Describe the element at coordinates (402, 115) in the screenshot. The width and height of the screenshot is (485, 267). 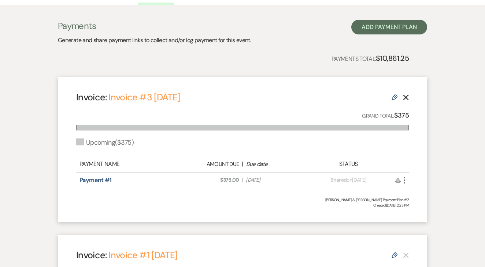
I see `strong: $375` at that location.